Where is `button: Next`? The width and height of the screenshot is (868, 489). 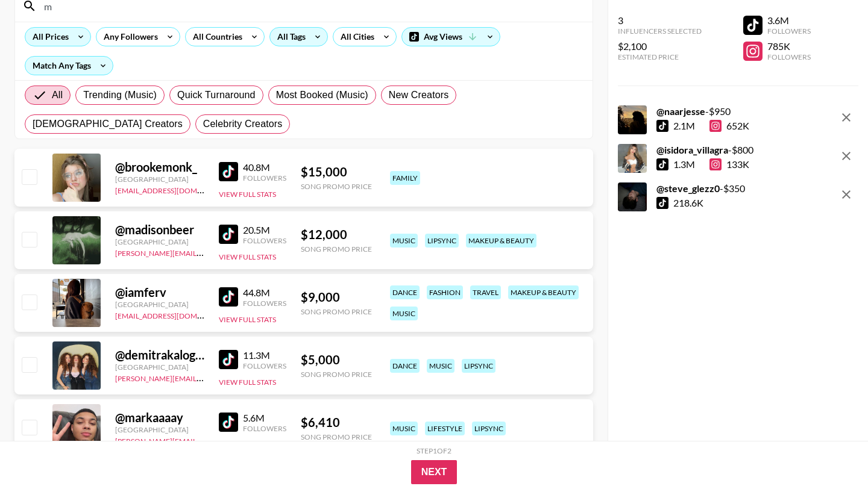 button: Next is located at coordinates (434, 472).